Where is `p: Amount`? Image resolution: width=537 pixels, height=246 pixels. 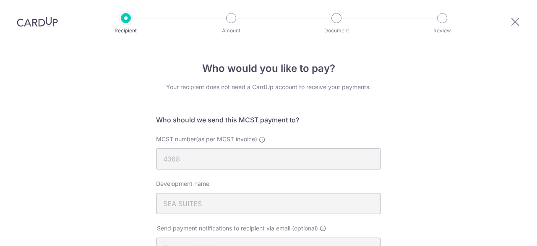
p: Amount is located at coordinates (231, 31).